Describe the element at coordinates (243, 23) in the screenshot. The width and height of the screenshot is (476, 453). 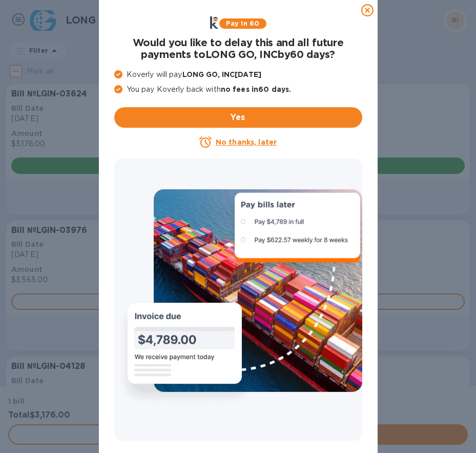
I see `b: Pay in 60` at that location.